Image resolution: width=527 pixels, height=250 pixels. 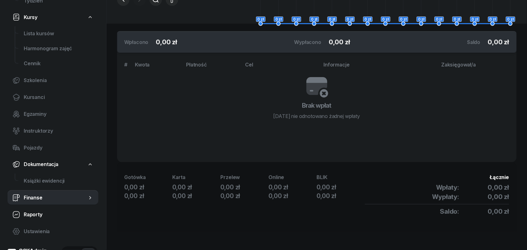 I want to click on span: Wypłaty:, so click(x=446, y=197).